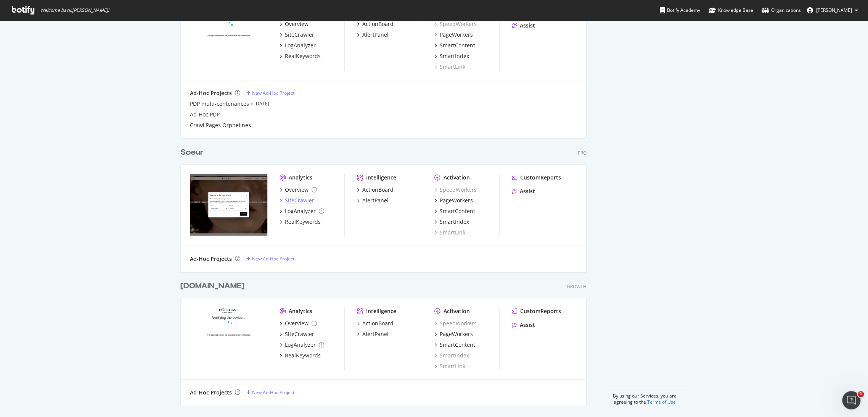  Describe the element at coordinates (219, 104) in the screenshot. I see `a: PDP multi-contenances` at that location.